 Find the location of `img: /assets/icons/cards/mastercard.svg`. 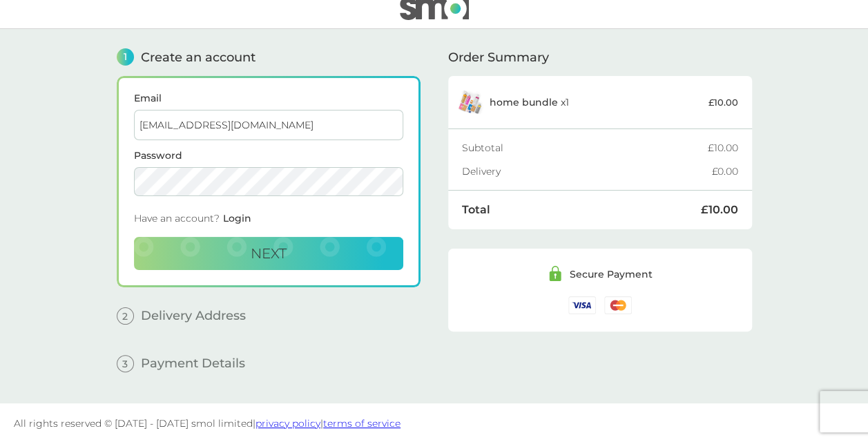

img: /assets/icons/cards/mastercard.svg is located at coordinates (618, 304).